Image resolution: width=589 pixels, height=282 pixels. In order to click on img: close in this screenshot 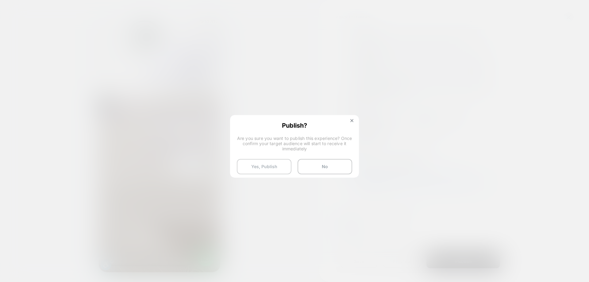, I will do `click(352, 121)`.